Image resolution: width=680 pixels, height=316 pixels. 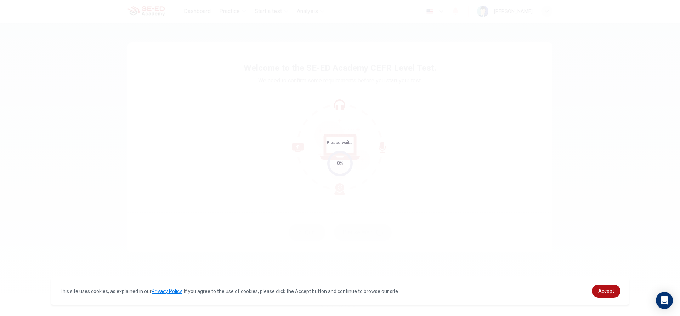 I want to click on div: 0%, so click(x=340, y=163).